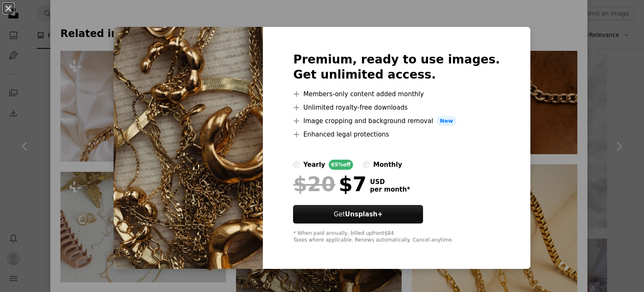 This screenshot has width=644, height=292. What do you see at coordinates (396, 237) in the screenshot?
I see `div: * When paid annually, billed upfront $84 Taxes where applicable. Renews automatically. Cancel any...` at bounding box center [396, 237].